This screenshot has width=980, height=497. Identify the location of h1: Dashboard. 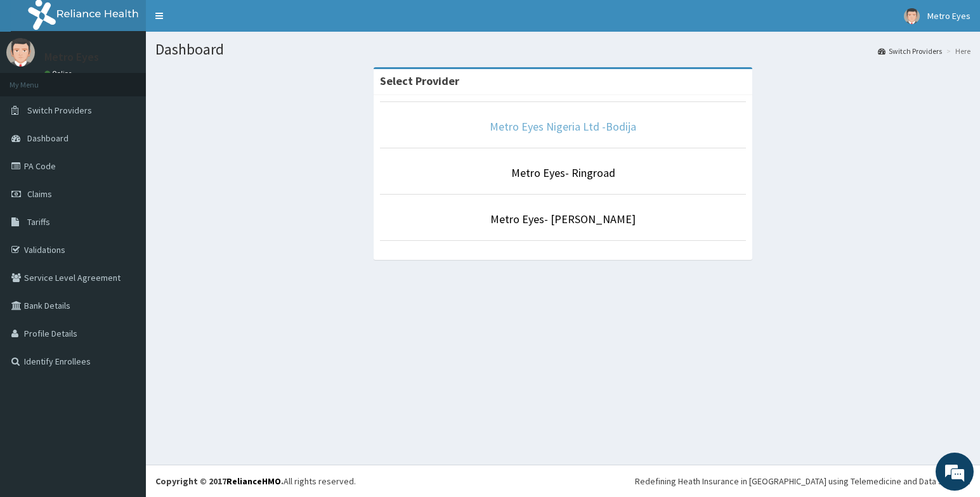
(562, 50).